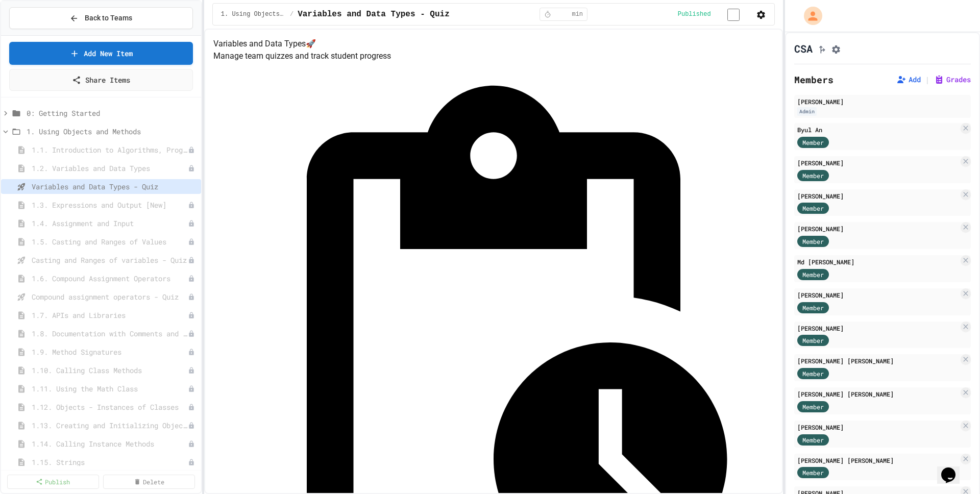 This screenshot has height=494, width=980. What do you see at coordinates (110, 388) in the screenshot?
I see `span: 1.11. Using the Math Class` at bounding box center [110, 388].